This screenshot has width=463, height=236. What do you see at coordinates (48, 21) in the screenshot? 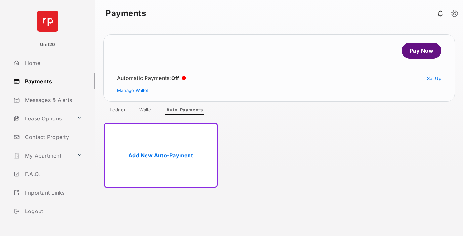
I see `img: svg+xml;base64,PHN2ZyB4bWxucz0iaHR0cDovL3d3dy53My5vcmcvMjAwMC9zdmciIHdpZHRoPSI2NCIgaGVpZ2h0PSI2NC...` at bounding box center [48, 21].